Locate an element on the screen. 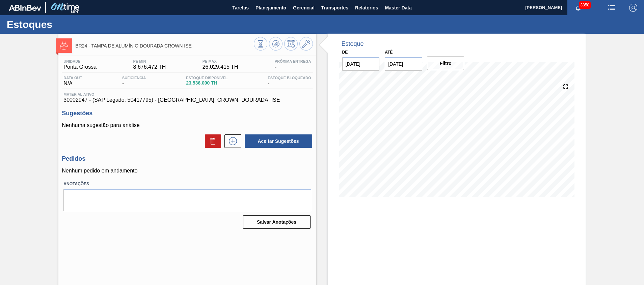  span: BR24 - TAMPA DE ALUMÍNIO DOURADA CROWN ISE is located at coordinates (164, 46).